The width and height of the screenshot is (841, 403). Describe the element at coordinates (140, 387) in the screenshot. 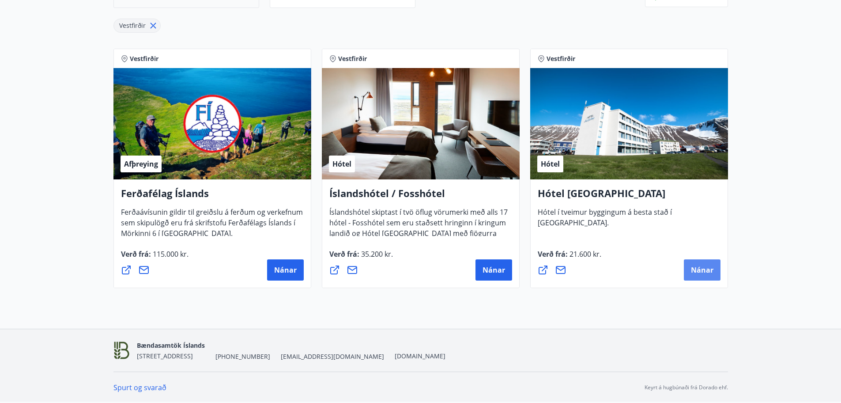

I see `a: Spurt og svarað` at that location.